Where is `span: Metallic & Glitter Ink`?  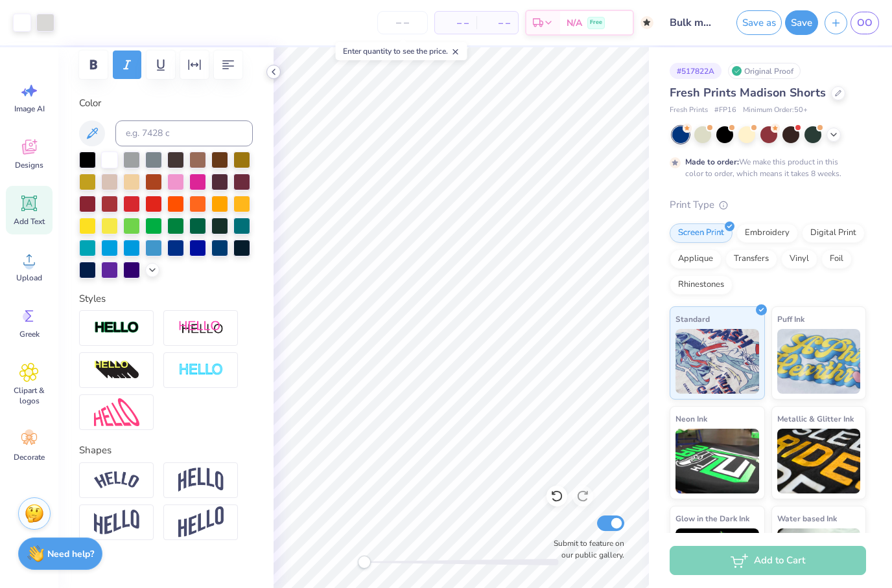 span: Metallic & Glitter Ink is located at coordinates (815, 419).